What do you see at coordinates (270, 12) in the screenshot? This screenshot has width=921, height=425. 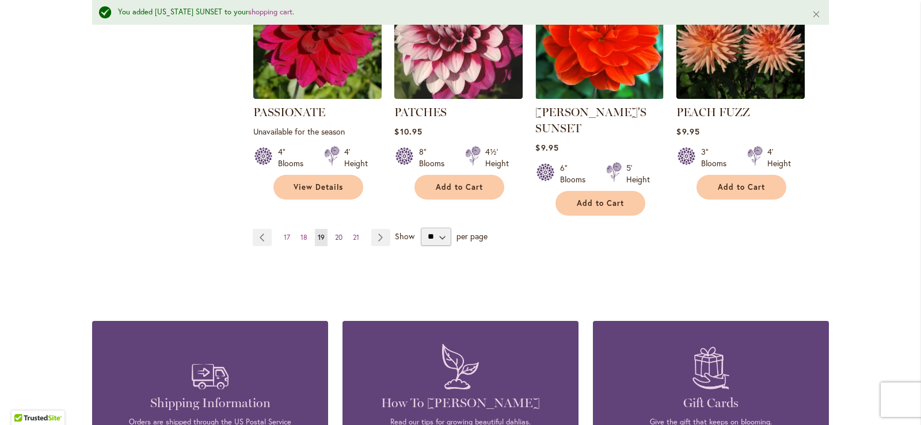 I see `a: shopping cart` at bounding box center [270, 12].